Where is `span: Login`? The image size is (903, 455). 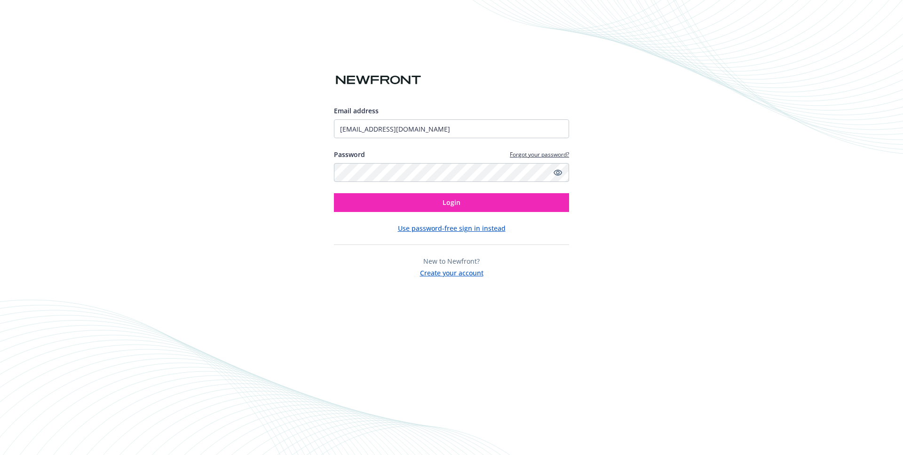 span: Login is located at coordinates (451, 202).